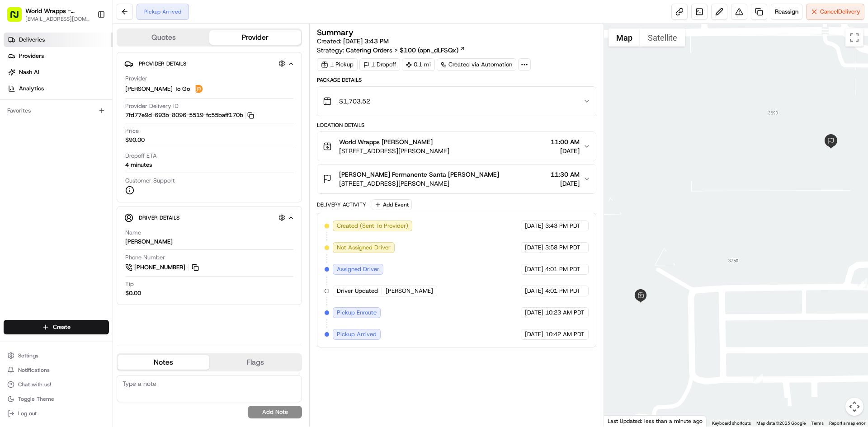 Image resolution: width=868 pixels, height=427 pixels. What do you see at coordinates (111, 135) in the screenshot?
I see `a: 💻API Documentation` at bounding box center [111, 135].